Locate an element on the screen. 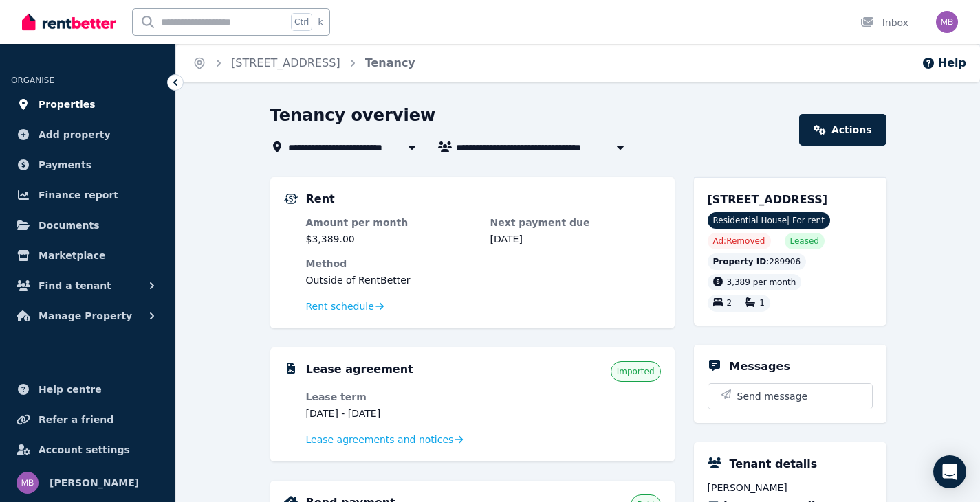 The height and width of the screenshot is (502, 980). button: Manage Property is located at coordinates (88, 316).